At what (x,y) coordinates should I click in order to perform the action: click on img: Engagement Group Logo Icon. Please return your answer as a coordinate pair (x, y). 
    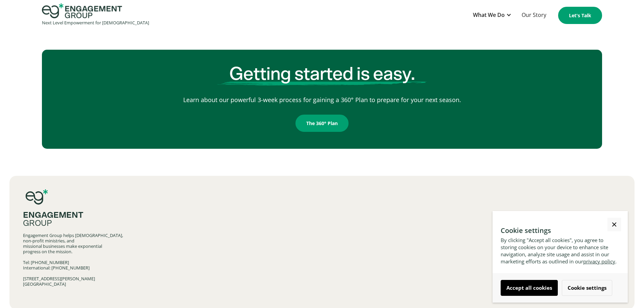
    Looking at the image, I should click on (82, 11).